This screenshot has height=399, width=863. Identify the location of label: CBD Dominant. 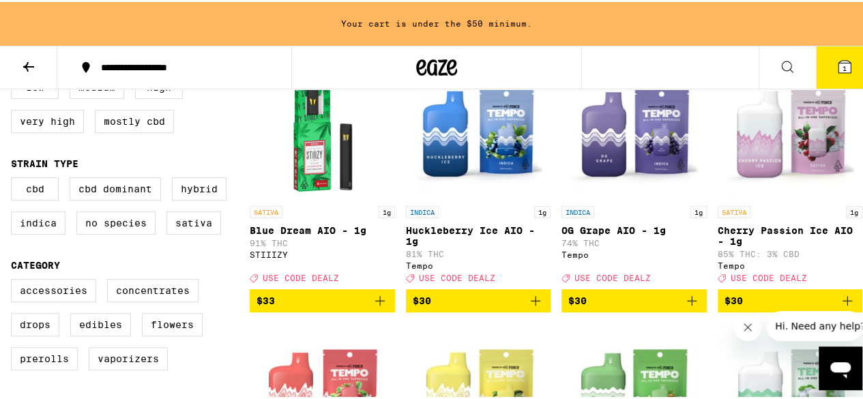
(115, 187).